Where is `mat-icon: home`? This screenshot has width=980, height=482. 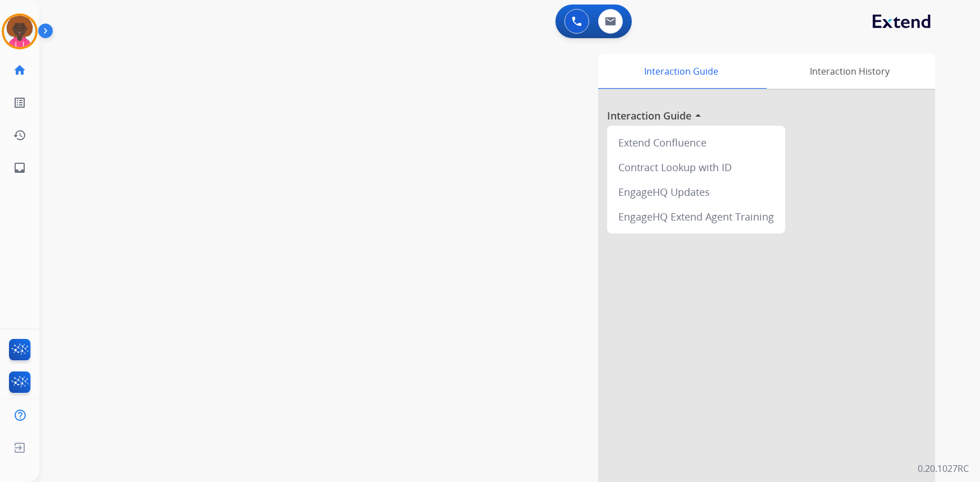 mat-icon: home is located at coordinates (20, 70).